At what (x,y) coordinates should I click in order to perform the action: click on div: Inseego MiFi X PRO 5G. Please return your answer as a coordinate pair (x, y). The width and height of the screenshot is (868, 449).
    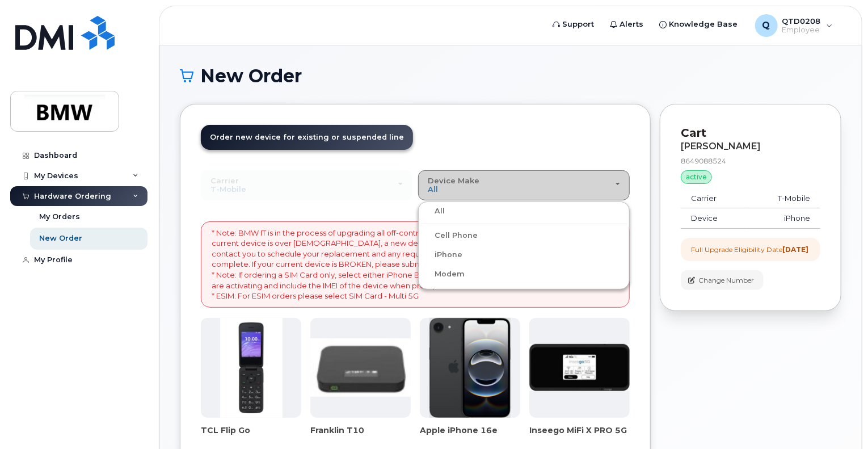
    Looking at the image, I should click on (579, 436).